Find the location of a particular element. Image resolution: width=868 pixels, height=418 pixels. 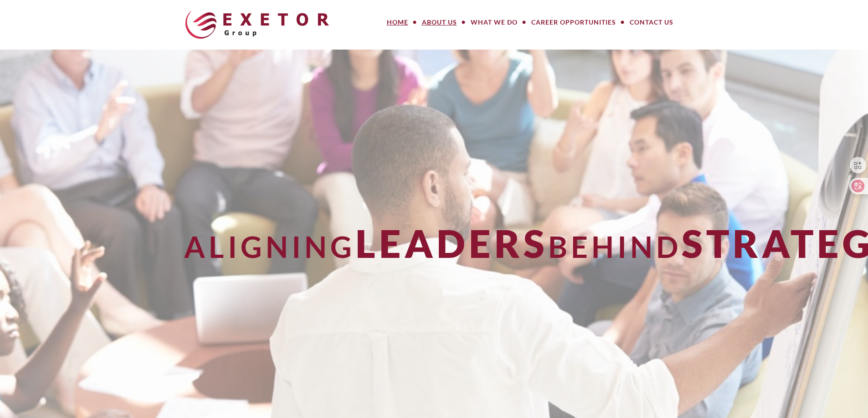

a: About Us is located at coordinates (439, 23).